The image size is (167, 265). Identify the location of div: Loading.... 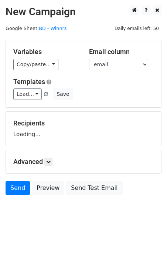
(84, 129).